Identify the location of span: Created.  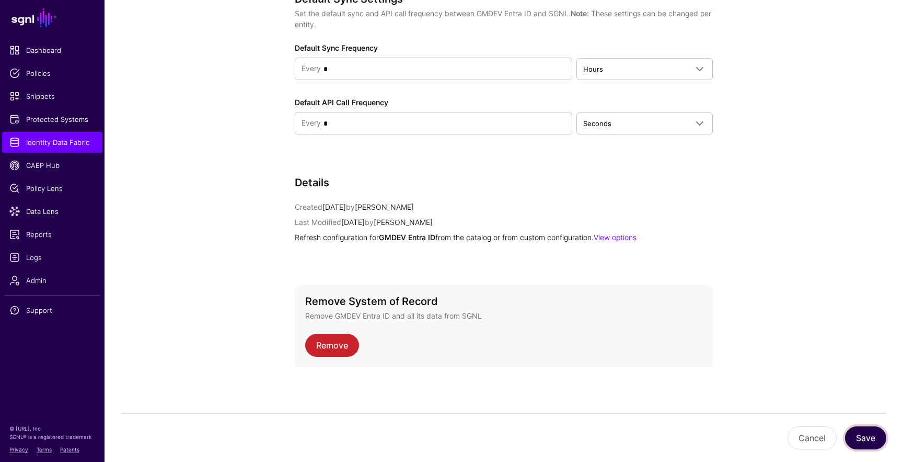
(308, 207).